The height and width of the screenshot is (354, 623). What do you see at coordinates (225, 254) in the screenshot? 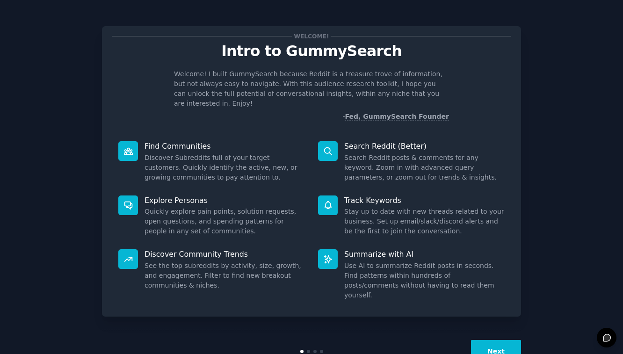
I see `p: Discover Community Trends` at bounding box center [225, 254].